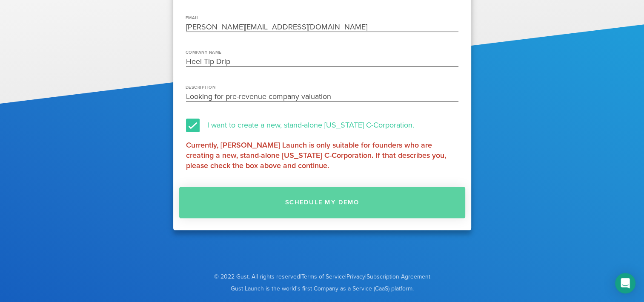 The width and height of the screenshot is (644, 302). I want to click on span: Gust Launch is the world's first Company as a Service (CaaS) platform., so click(322, 289).